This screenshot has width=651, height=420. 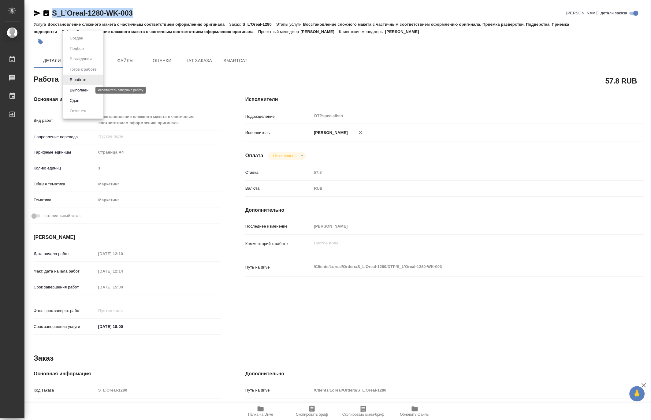 I want to click on button: Создан, so click(x=76, y=38).